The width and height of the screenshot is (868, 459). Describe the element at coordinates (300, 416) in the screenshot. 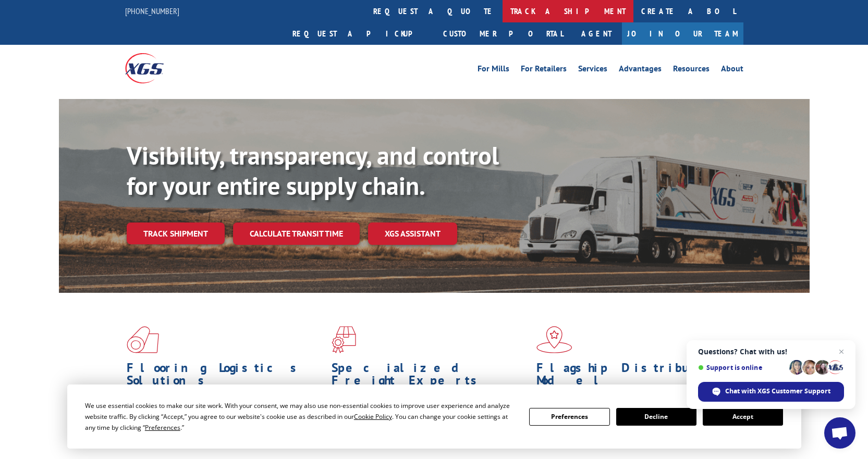

I see `div: We use essential cookies to make our site work. With your consent, we may also use non-essential ...` at that location.